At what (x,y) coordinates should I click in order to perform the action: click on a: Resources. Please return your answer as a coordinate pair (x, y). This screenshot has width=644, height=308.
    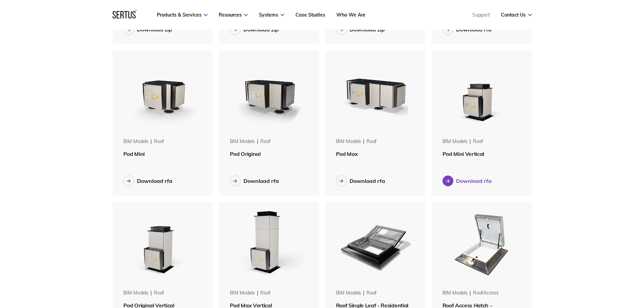
    Looking at the image, I should click on (233, 15).